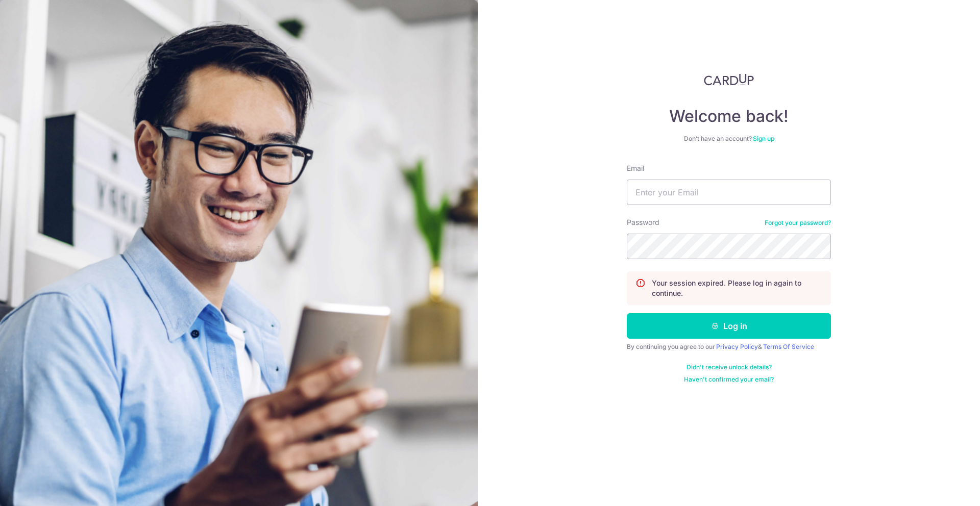 This screenshot has height=506, width=980. I want to click on div: Don’t have an account?, so click(728, 139).